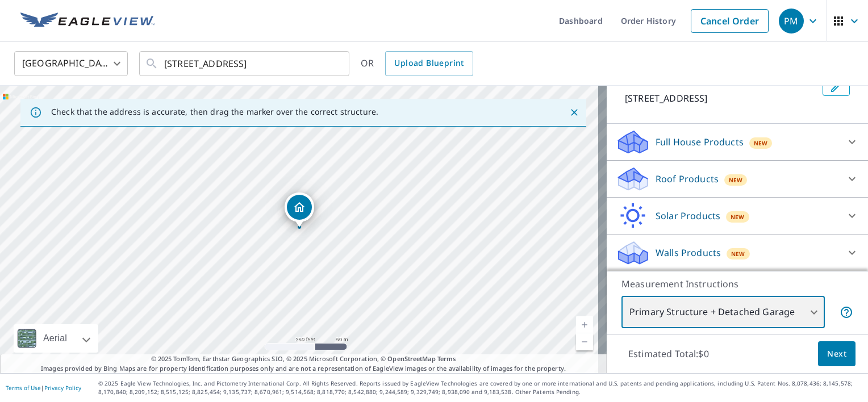 This screenshot has width=868, height=402. What do you see at coordinates (669, 354) in the screenshot?
I see `p: Estimated Total: $0` at bounding box center [669, 354].